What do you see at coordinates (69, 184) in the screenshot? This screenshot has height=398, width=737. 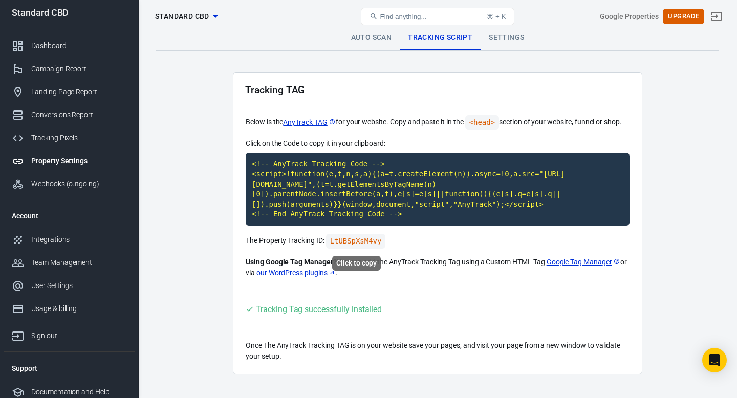 I see `a: Webhooks (outgoing)` at bounding box center [69, 184].